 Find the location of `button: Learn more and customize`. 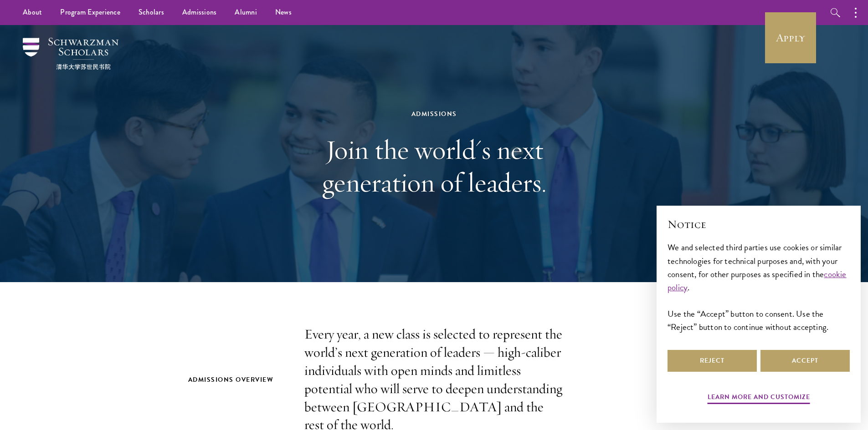

button: Learn more and customize is located at coordinates (759, 398).